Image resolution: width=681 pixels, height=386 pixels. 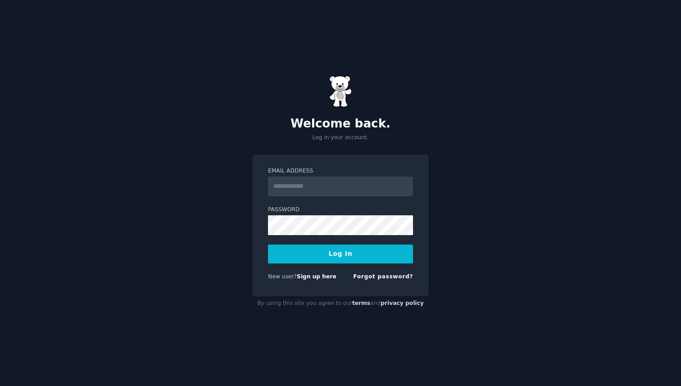 I want to click on label: Password, so click(x=340, y=210).